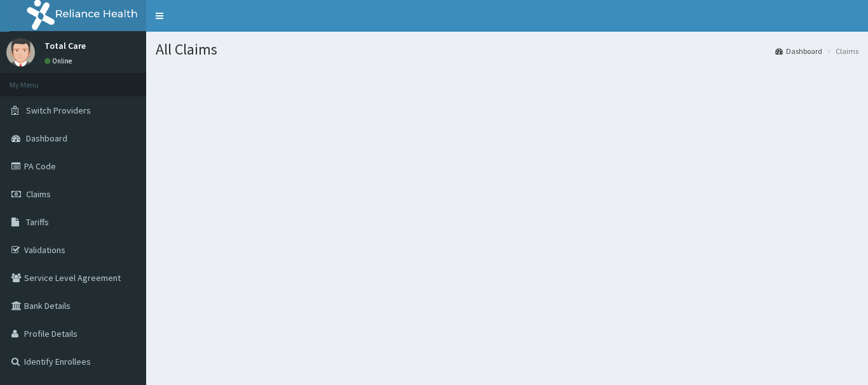 The image size is (868, 385). I want to click on li: Claims, so click(840, 51).